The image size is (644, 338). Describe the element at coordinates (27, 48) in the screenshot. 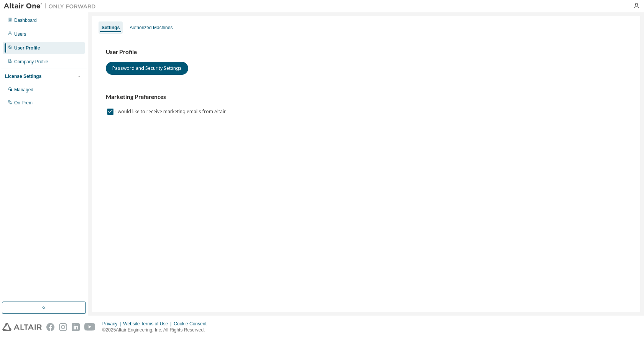

I see `div: User Profile` at that location.